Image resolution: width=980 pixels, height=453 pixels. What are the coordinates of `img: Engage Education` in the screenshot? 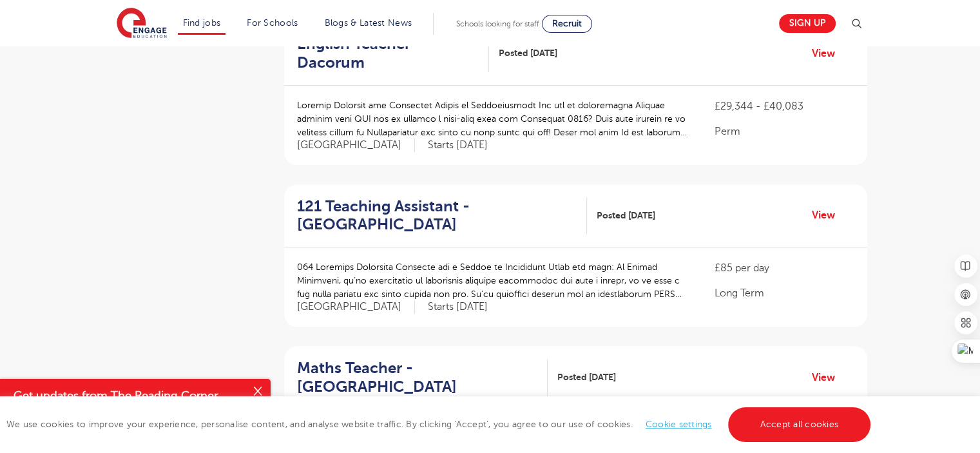 It's located at (142, 24).